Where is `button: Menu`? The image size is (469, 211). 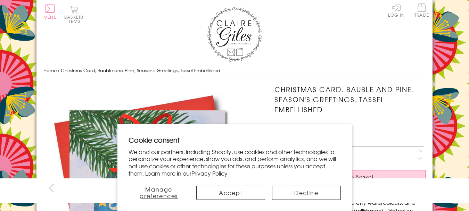
button: Menu is located at coordinates (50, 12).